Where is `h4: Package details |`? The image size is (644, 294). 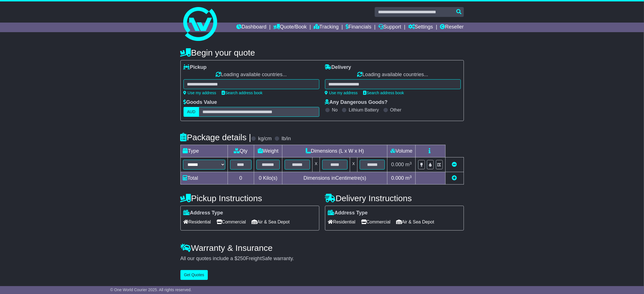
h4: Package details | is located at coordinates (216, 137).